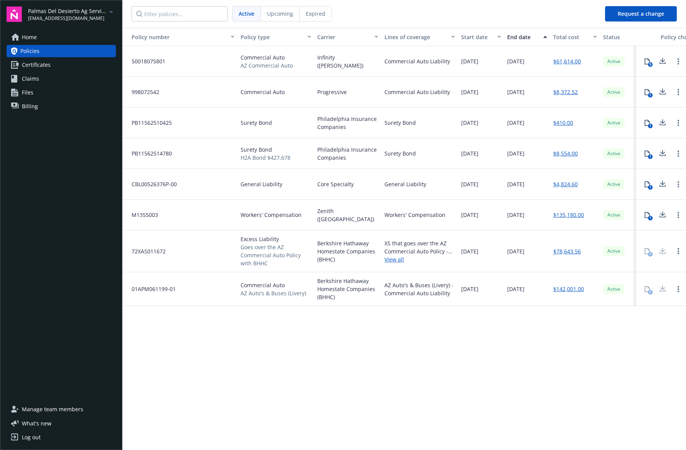 Image resolution: width=686 pixels, height=450 pixels. What do you see at coordinates (569, 288) in the screenshot?
I see `a: $142,001.00` at bounding box center [569, 288].